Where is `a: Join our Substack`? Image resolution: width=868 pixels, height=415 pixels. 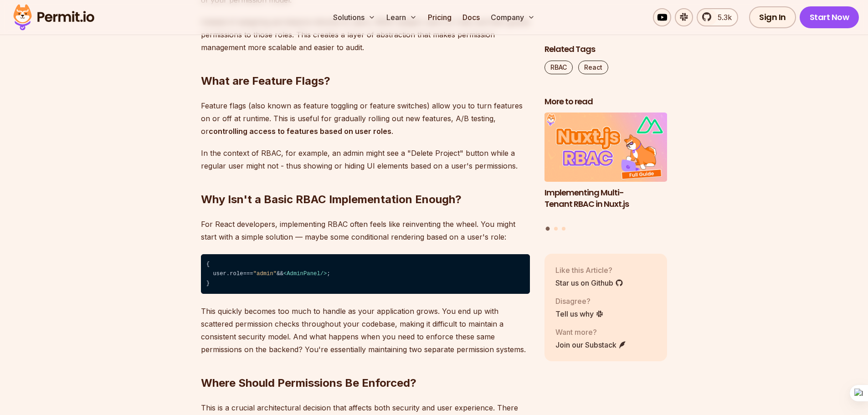
a: Join our Substack is located at coordinates (591, 345).